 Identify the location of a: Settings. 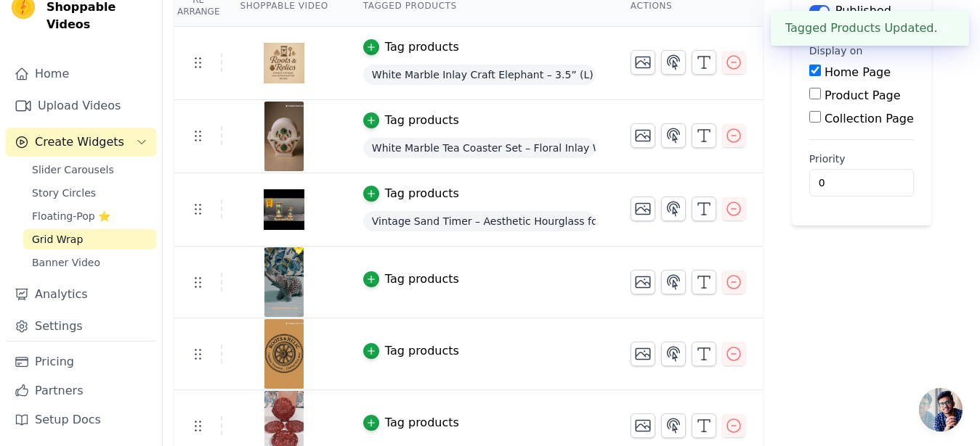
(81, 327).